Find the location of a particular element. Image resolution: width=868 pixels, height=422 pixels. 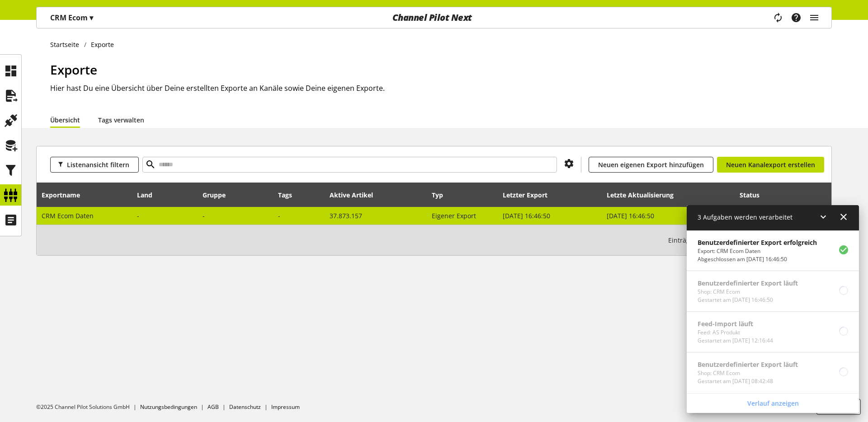

div: Land is located at coordinates (149, 195).